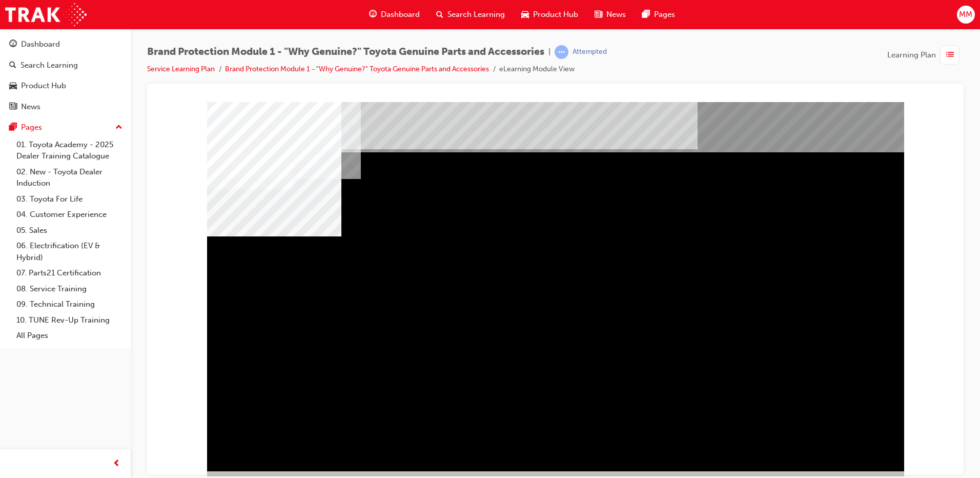 This screenshot has width=980, height=478. I want to click on a: 06. Electrification (EV & Hybrid), so click(69, 251).